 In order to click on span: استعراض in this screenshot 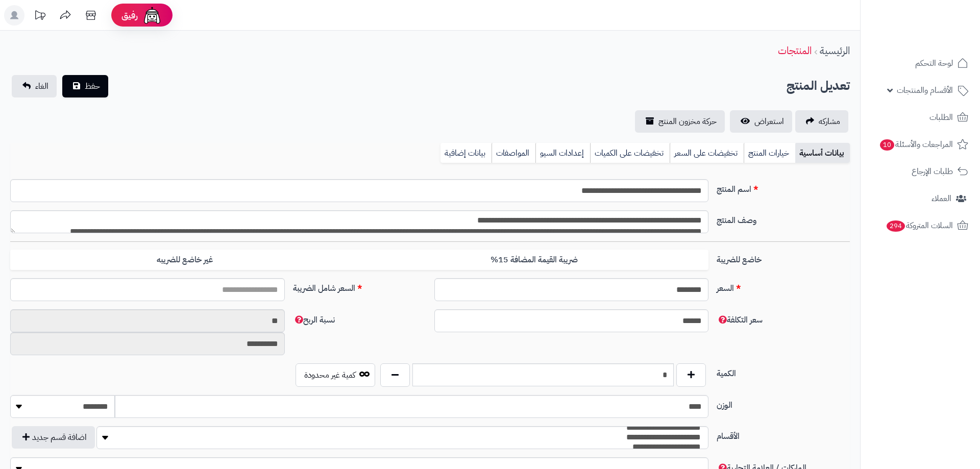, I will do `click(769, 122)`.